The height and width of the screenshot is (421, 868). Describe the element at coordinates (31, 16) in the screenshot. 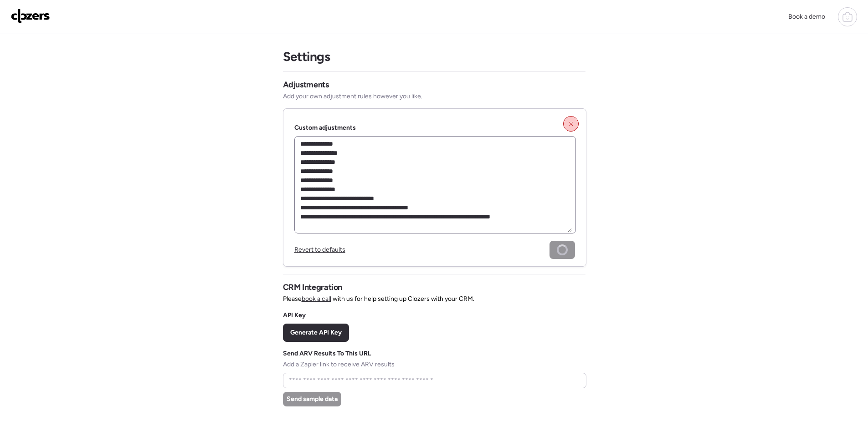

I see `img: Logo` at that location.